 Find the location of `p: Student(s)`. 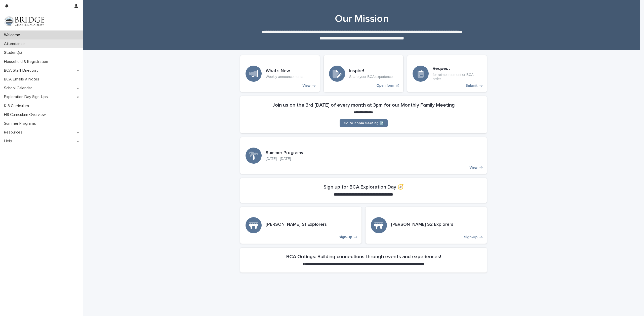

p: Student(s) is located at coordinates (14, 53).